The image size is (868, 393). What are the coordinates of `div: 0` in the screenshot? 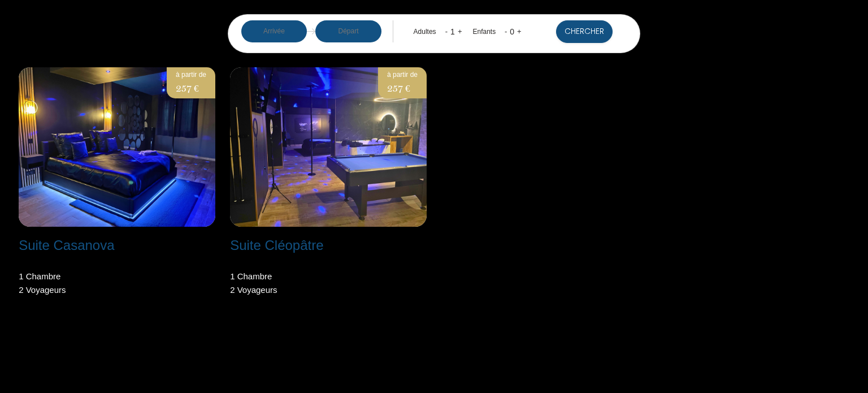 It's located at (512, 32).